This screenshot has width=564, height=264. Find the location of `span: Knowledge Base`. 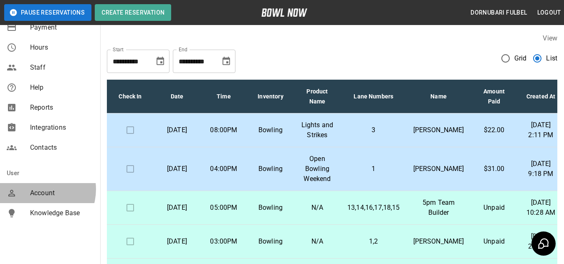

span: Knowledge Base is located at coordinates (62, 213).